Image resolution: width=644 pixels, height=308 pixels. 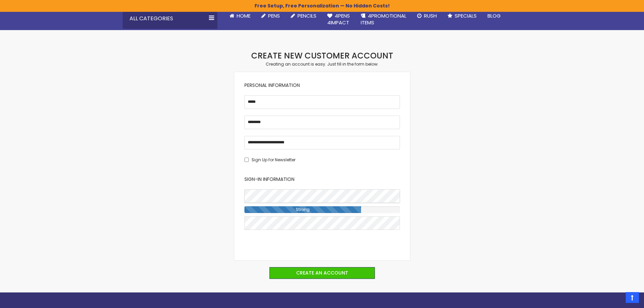 What do you see at coordinates (274, 159) in the screenshot?
I see `span: Sign Up for Newsletter` at bounding box center [274, 159].